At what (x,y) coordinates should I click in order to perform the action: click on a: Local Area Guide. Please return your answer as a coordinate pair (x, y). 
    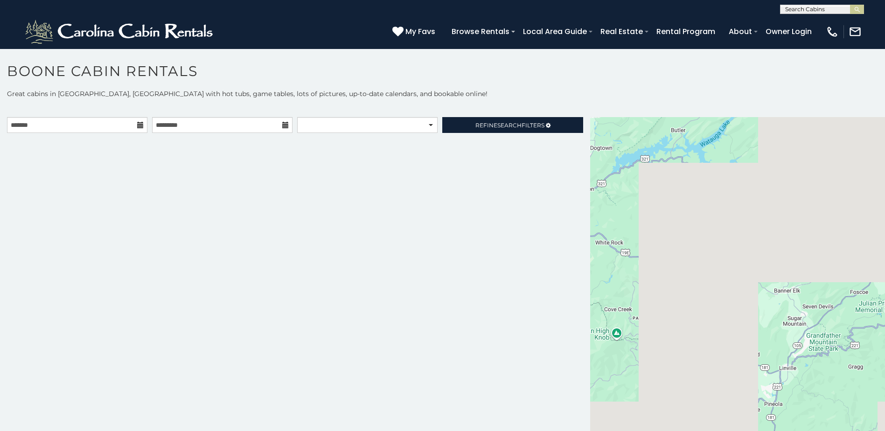
    Looking at the image, I should click on (555, 31).